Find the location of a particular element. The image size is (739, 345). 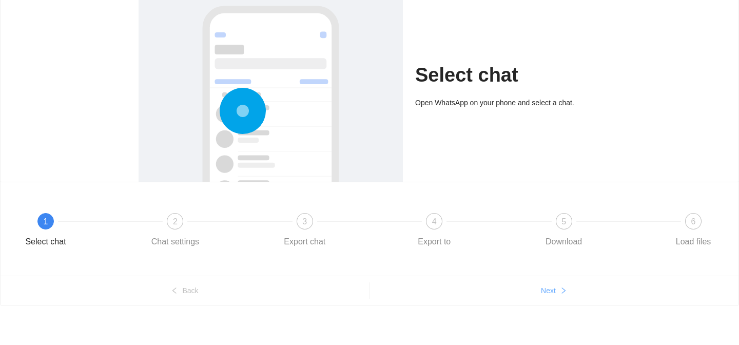

h1: Select chat is located at coordinates (508, 75).